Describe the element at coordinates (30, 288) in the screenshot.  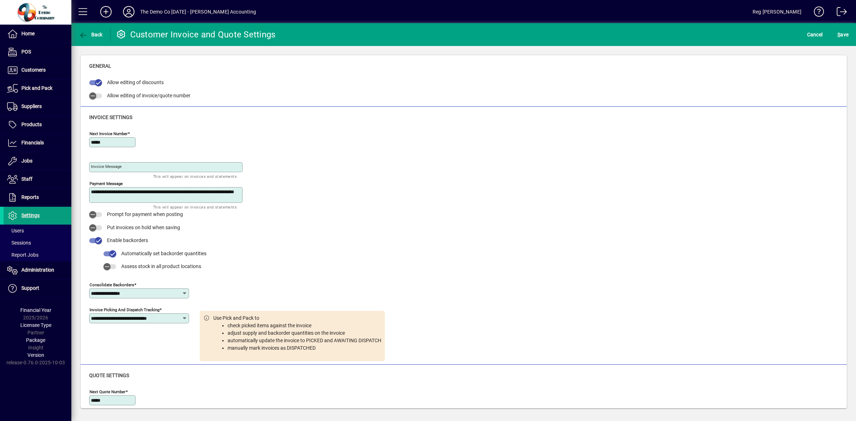
I see `span: Support` at that location.